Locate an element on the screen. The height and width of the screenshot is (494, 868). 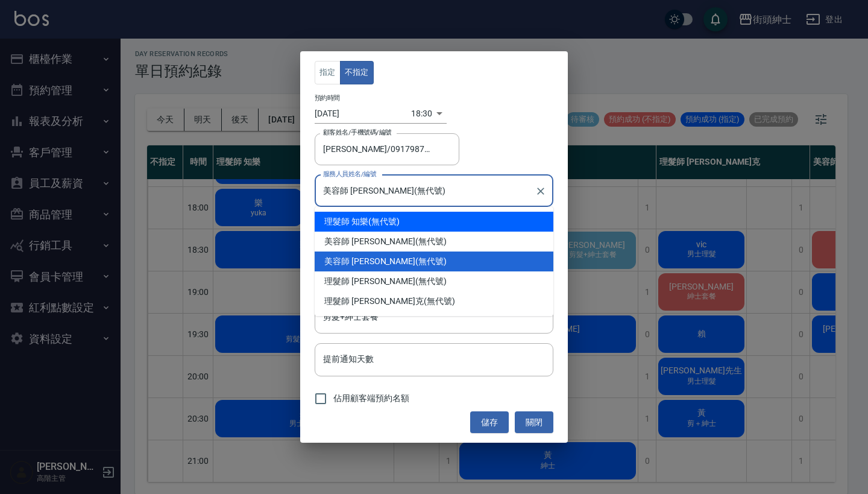
input: Choose date, selected date is 2025-09-15 is located at coordinates (363, 113).